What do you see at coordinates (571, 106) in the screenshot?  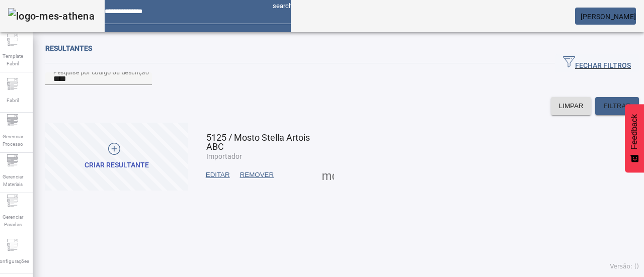 I see `button: LIMPAR` at bounding box center [571, 106].